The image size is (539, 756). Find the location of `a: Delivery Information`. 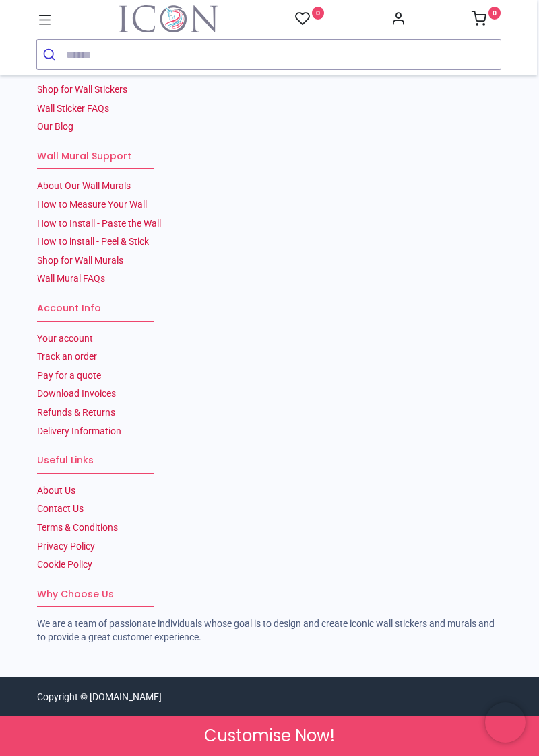

a: Delivery Information is located at coordinates (79, 432).